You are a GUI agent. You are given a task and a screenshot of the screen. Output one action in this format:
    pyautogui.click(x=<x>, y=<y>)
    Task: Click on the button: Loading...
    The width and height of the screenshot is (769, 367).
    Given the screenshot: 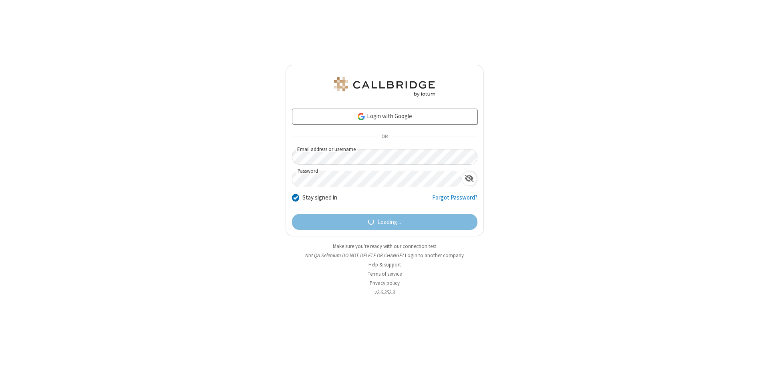 What is the action you would take?
    pyautogui.click(x=385, y=222)
    